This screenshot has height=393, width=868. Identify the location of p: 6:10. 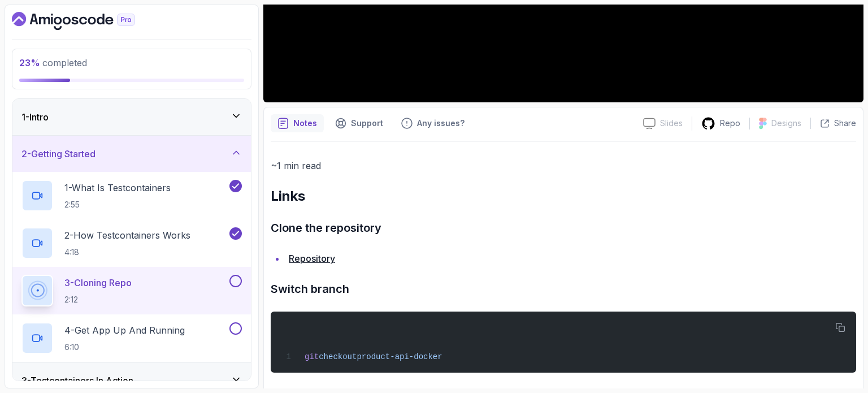
(124, 347).